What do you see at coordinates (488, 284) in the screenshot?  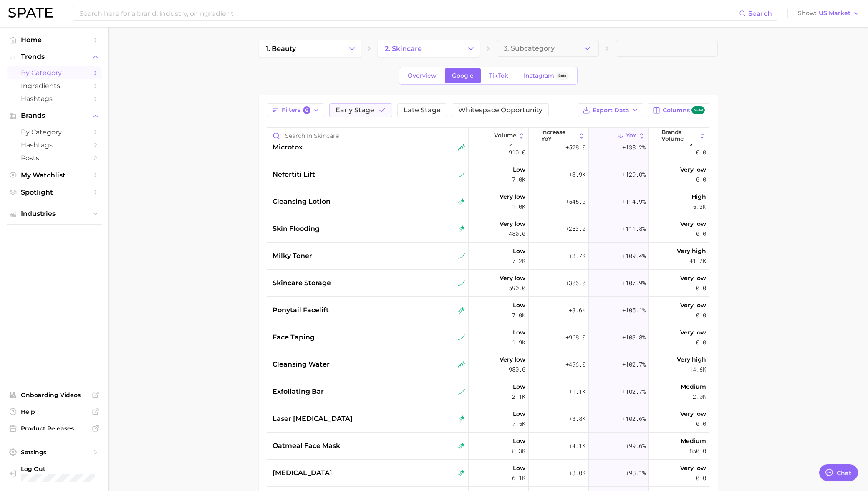 I see `button: skincare storagesustained riserVery low590.0+306.0+107.9%Very low0.0` at bounding box center [488, 284].